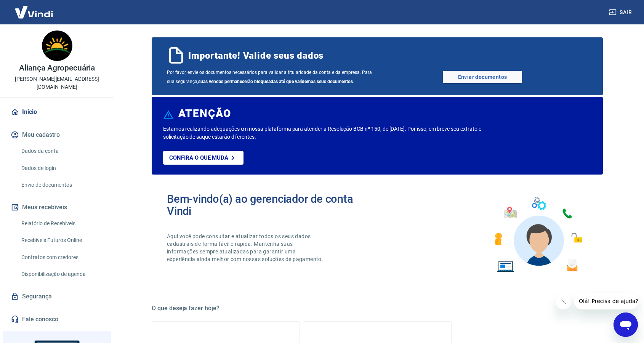 Image resolution: width=644 pixels, height=343 pixels. Describe the element at coordinates (57, 135) in the screenshot. I see `button: Meu cadastro` at that location.